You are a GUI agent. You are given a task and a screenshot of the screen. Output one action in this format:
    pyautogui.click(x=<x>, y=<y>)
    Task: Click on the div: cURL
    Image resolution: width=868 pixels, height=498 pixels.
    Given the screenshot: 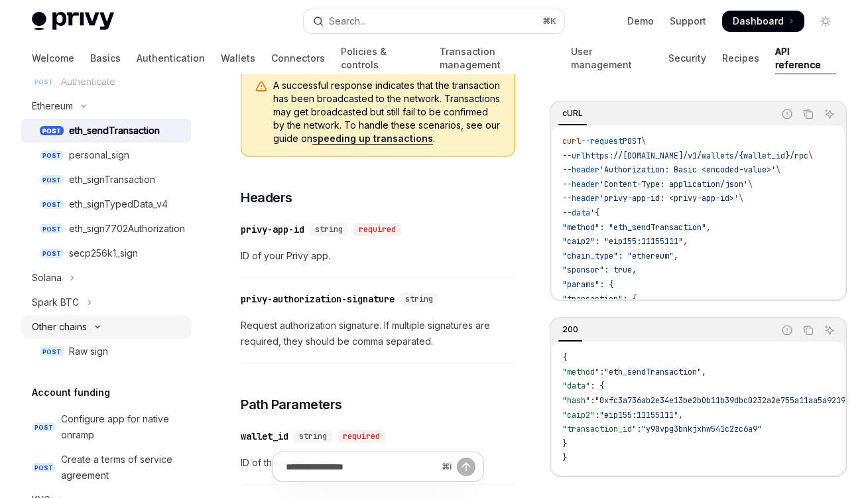 What is the action you would take?
    pyautogui.click(x=572, y=113)
    